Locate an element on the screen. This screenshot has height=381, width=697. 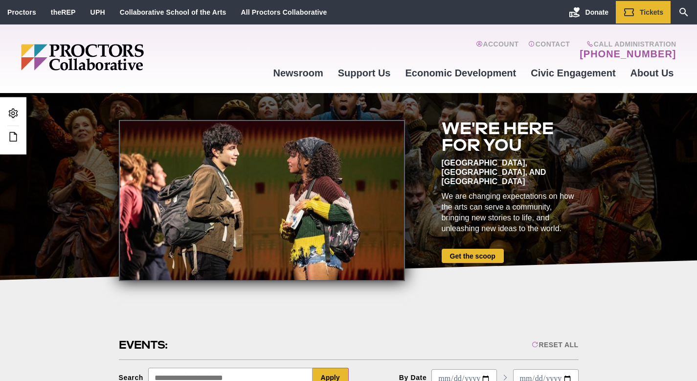
a: All Proctors Collaborative is located at coordinates (284, 12).